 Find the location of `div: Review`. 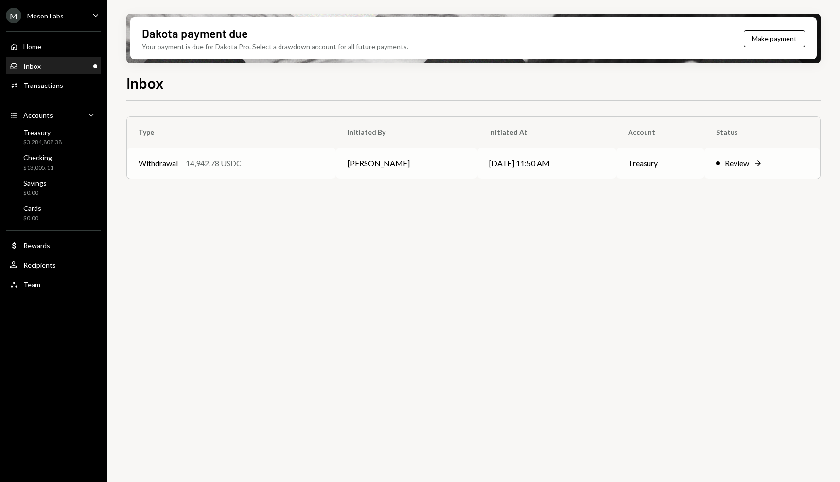

div: Review is located at coordinates (737, 163).